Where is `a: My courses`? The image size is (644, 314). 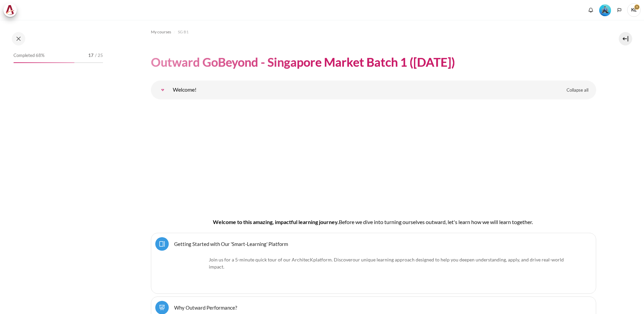 a: My courses is located at coordinates (161, 32).